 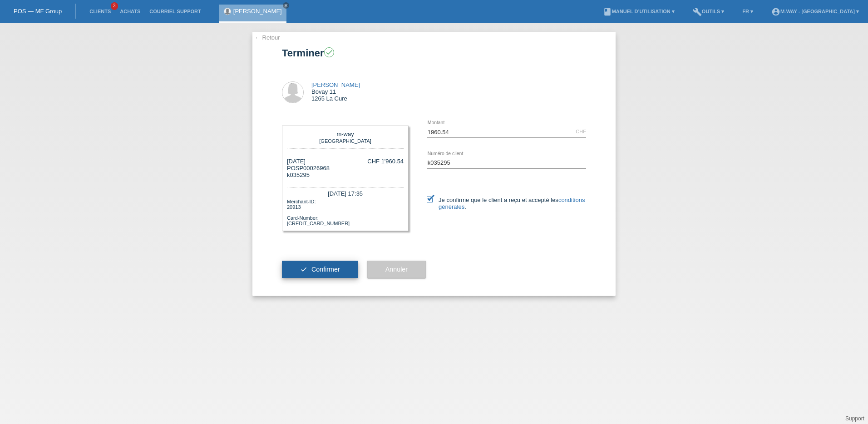 What do you see at coordinates (855, 419) in the screenshot?
I see `a: Support` at bounding box center [855, 419].